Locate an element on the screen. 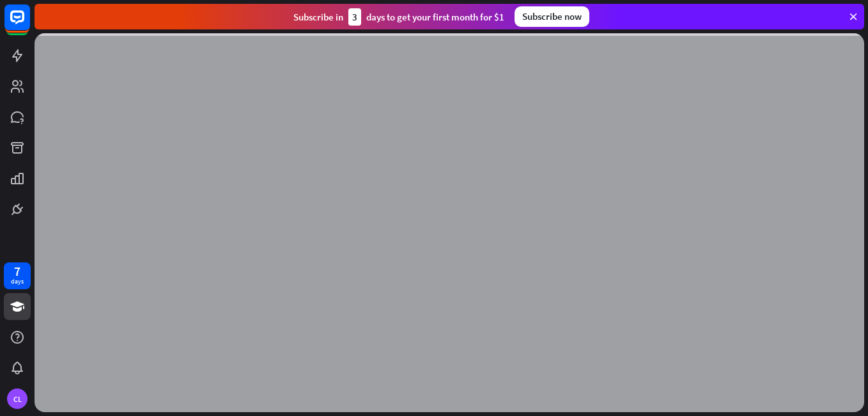 The height and width of the screenshot is (416, 868). div: Subscribe now is located at coordinates (552, 17).